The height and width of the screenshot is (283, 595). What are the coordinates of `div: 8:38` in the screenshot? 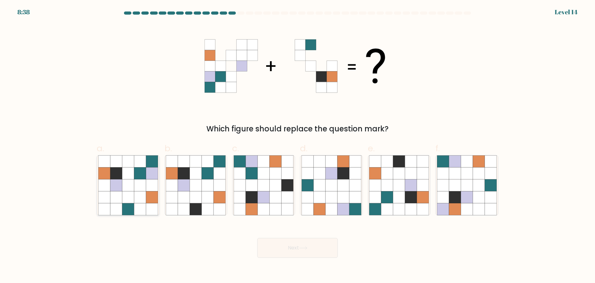 It's located at (24, 12).